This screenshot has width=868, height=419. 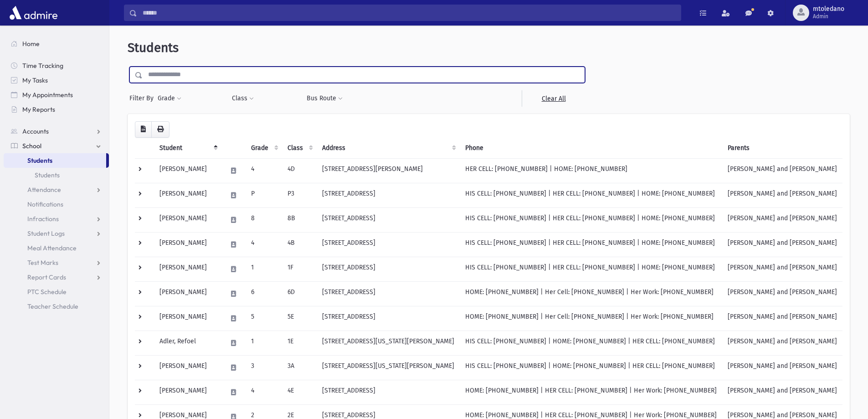 What do you see at coordinates (56, 234) in the screenshot?
I see `a: Student Logs` at bounding box center [56, 234].